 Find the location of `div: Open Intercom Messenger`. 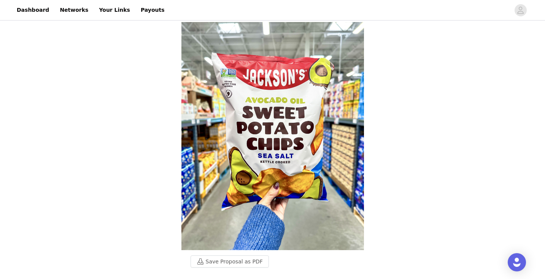

div: Open Intercom Messenger is located at coordinates (517, 263).